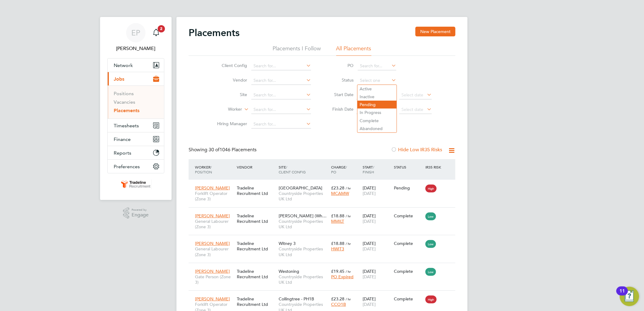 The image size is (644, 311). What do you see at coordinates (136, 184) in the screenshot?
I see `a: Go to home page` at bounding box center [136, 184].